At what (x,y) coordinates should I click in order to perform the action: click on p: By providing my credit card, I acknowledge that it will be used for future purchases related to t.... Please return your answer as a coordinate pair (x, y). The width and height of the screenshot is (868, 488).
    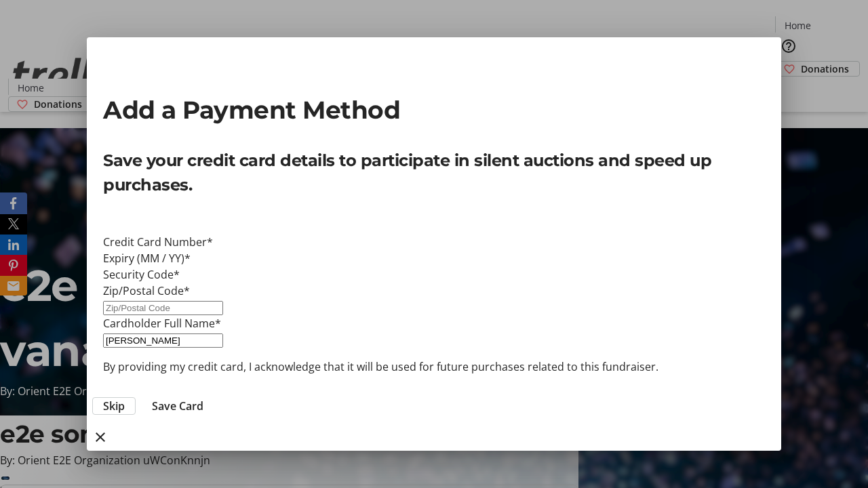
    Looking at the image, I should click on (434, 367).